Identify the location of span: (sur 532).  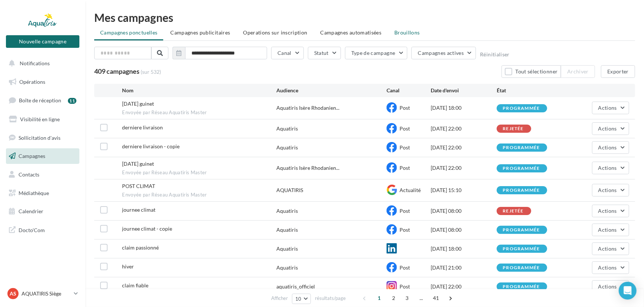
(151, 72).